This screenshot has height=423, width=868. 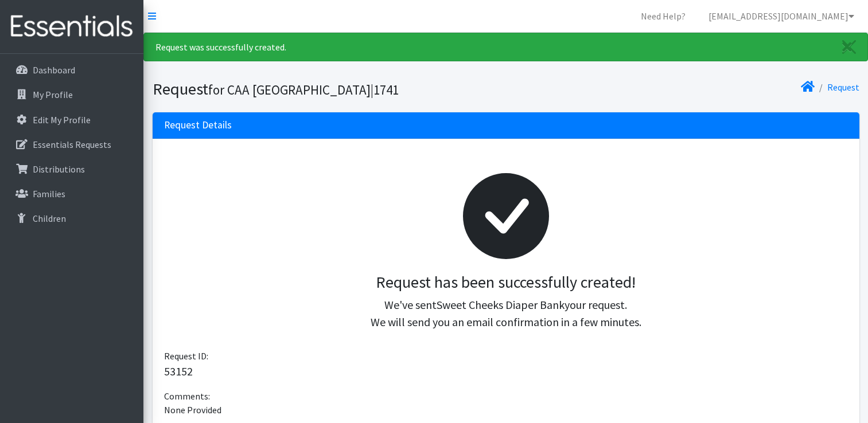 I want to click on p: Edit My Profile, so click(x=62, y=120).